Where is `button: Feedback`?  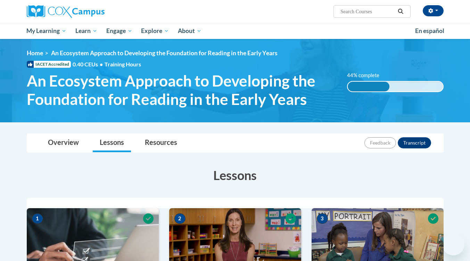
button: Feedback is located at coordinates (380, 143).